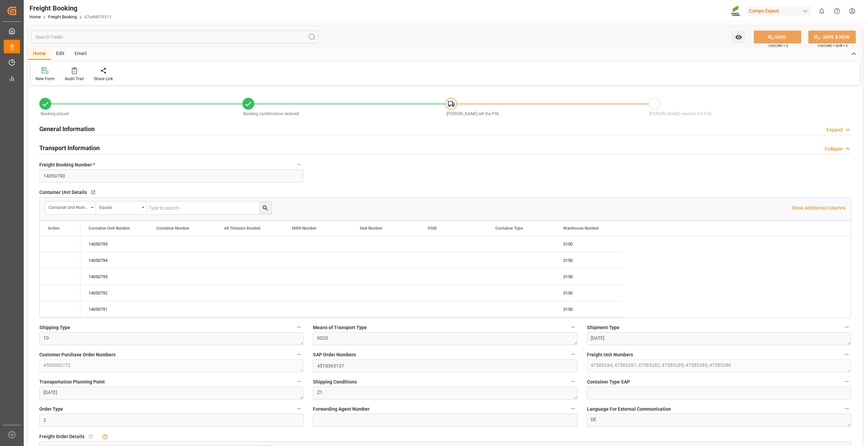 This screenshot has width=868, height=446. What do you see at coordinates (629, 409) in the screenshot?
I see `span: Language For External Communication` at bounding box center [629, 409].